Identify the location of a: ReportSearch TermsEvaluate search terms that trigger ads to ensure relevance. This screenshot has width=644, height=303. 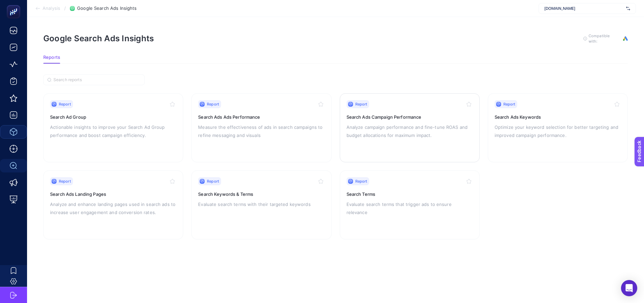
(410, 205).